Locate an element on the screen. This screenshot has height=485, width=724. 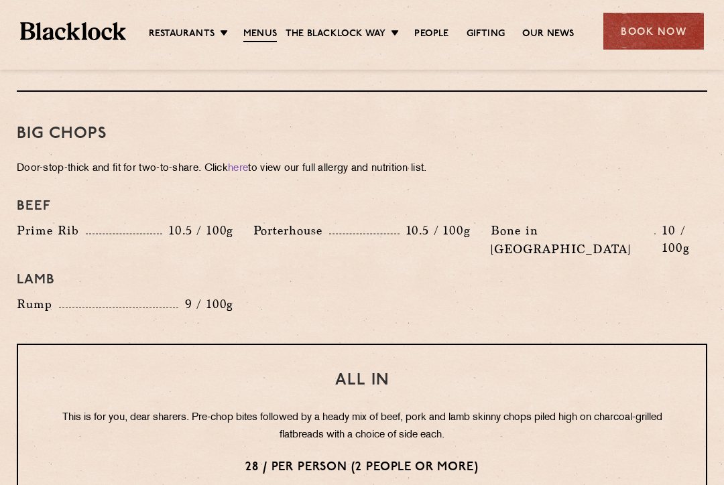
p: Prime Rib is located at coordinates (51, 231).